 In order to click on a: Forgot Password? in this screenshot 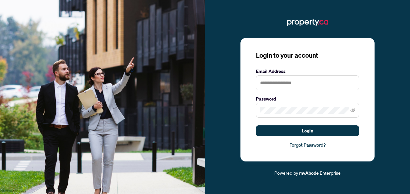, I will do `click(308, 145)`.